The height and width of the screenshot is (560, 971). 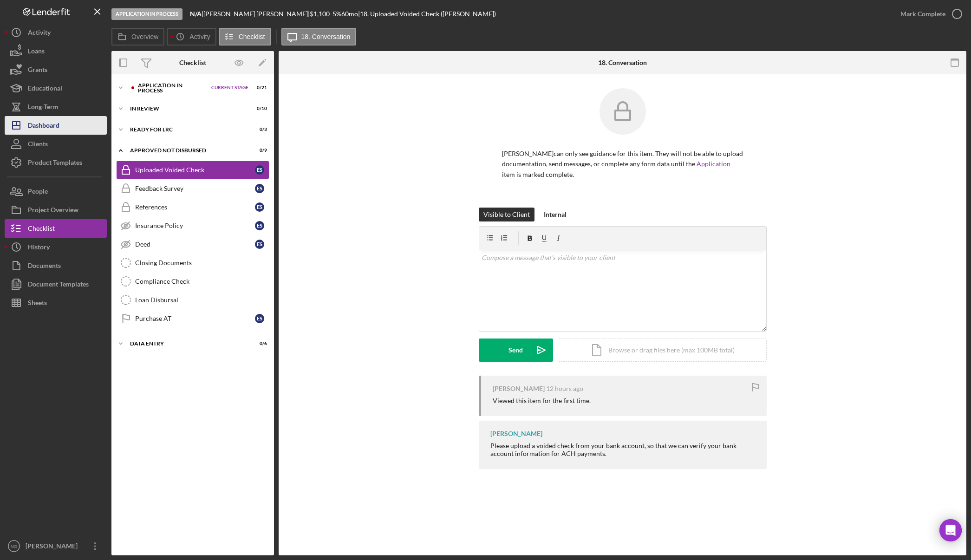 What do you see at coordinates (928, 14) in the screenshot?
I see `button: Mark Complete` at bounding box center [928, 14].